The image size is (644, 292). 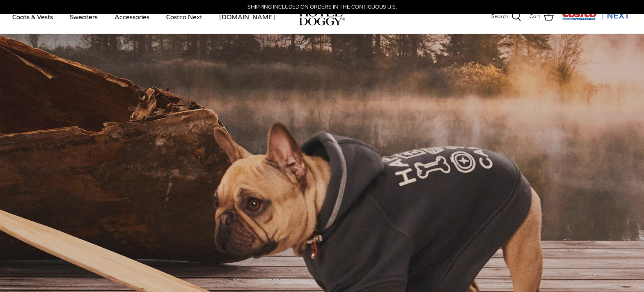 What do you see at coordinates (184, 17) in the screenshot?
I see `a: Costco Next` at bounding box center [184, 17].